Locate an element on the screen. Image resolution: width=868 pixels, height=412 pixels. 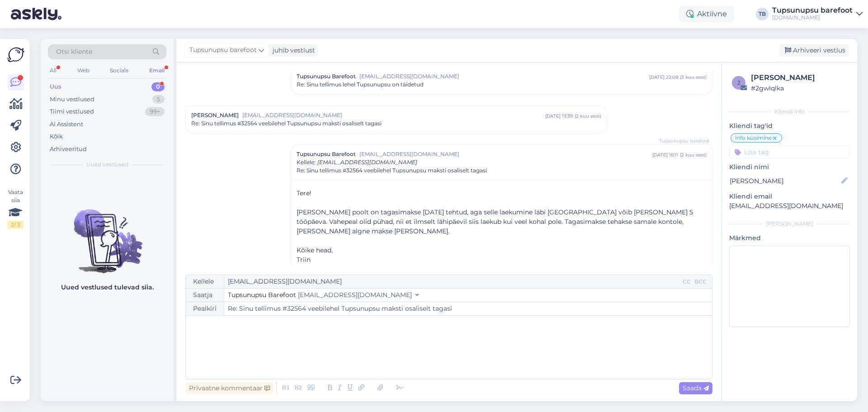
div: Saatja is located at coordinates (204, 295).